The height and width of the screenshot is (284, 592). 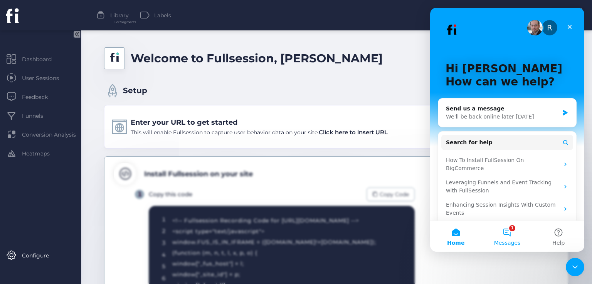 I want to click on span: Library, so click(x=119, y=15).